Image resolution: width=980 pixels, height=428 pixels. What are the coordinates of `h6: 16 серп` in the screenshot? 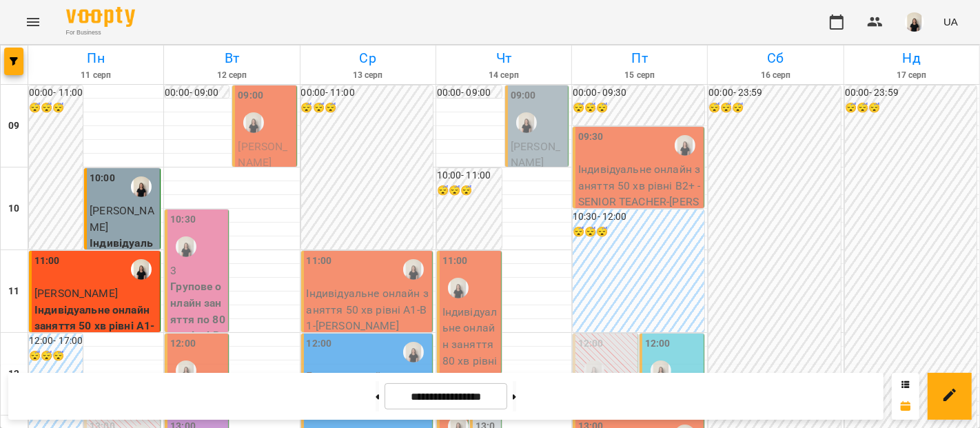 It's located at (775, 75).